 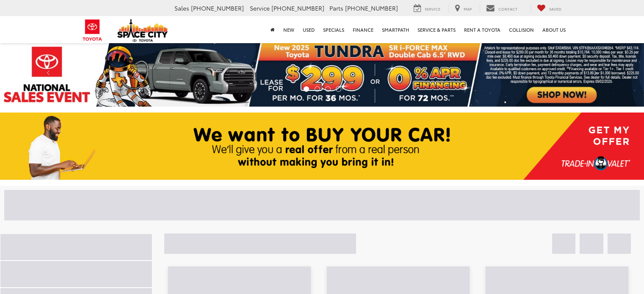 What do you see at coordinates (553, 30) in the screenshot?
I see `a: About Us` at bounding box center [553, 30].